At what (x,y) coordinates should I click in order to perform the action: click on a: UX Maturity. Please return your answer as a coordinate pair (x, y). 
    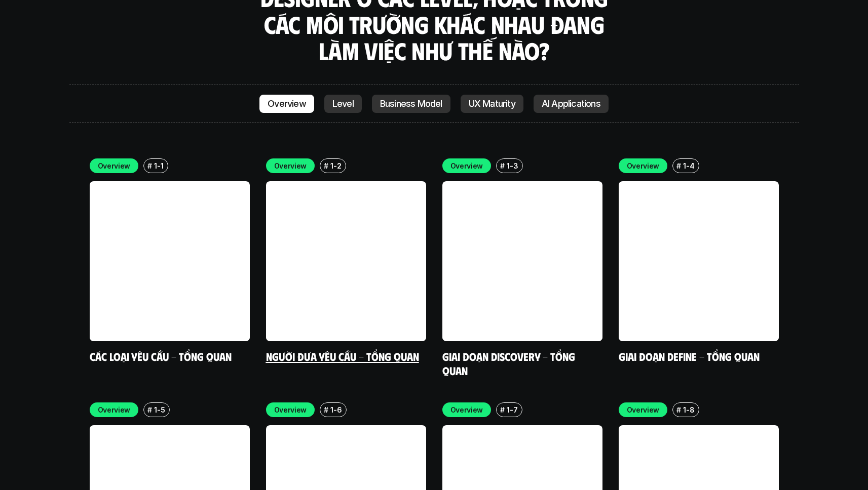
    Looking at the image, I should click on (491, 104).